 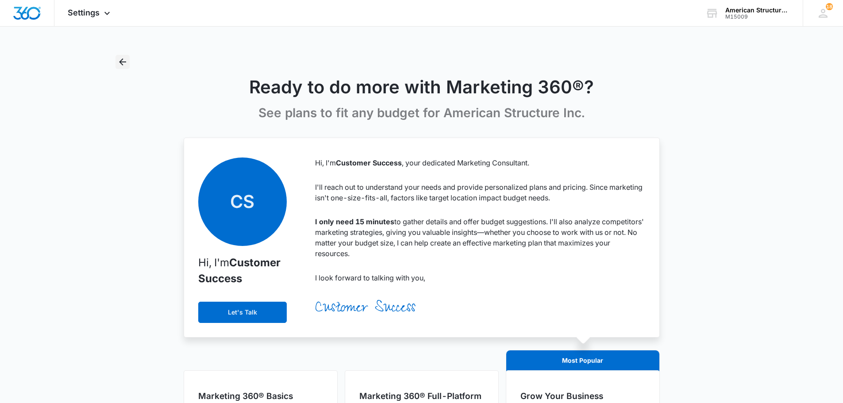 I want to click on div: notifications count, so click(x=829, y=7).